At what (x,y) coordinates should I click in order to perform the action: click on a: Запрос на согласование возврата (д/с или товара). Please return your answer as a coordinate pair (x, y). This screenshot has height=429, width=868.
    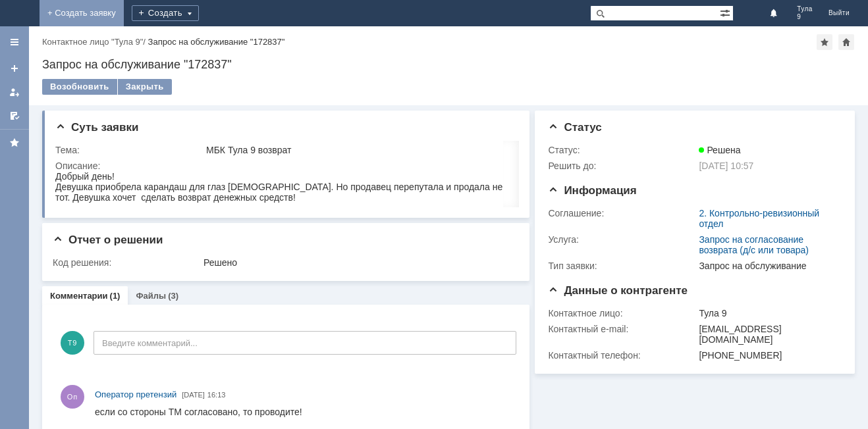
    Looking at the image, I should click on (753, 245).